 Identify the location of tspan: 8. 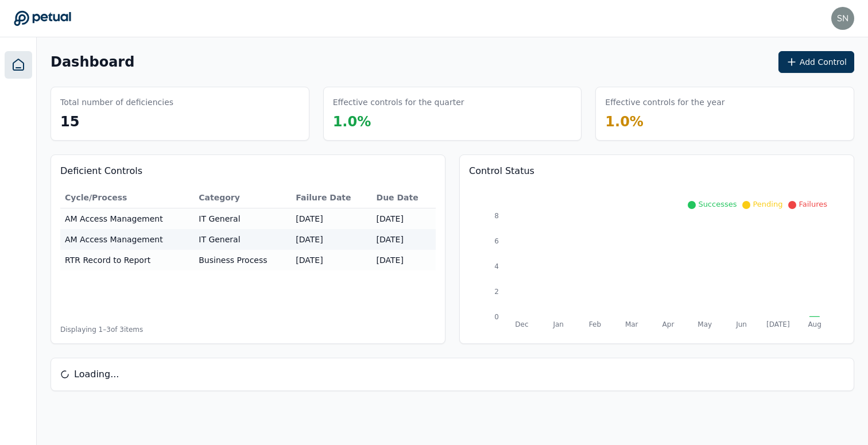
(497, 216).